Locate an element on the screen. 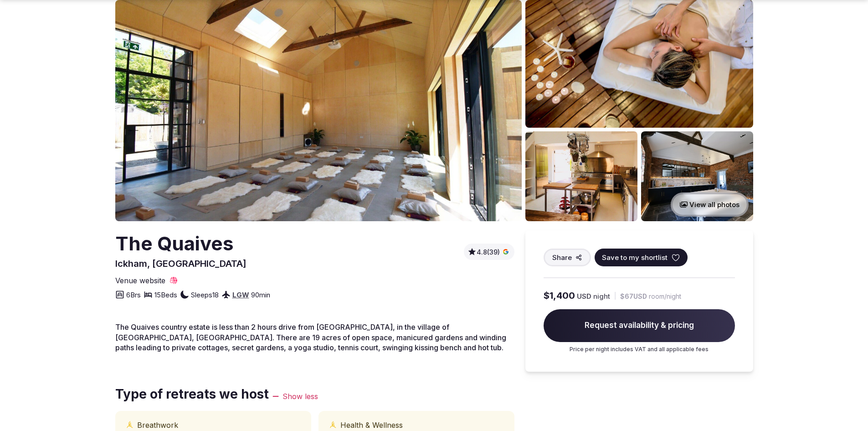 Image resolution: width=868 pixels, height=431 pixels. span: 15 Beds is located at coordinates (166, 295).